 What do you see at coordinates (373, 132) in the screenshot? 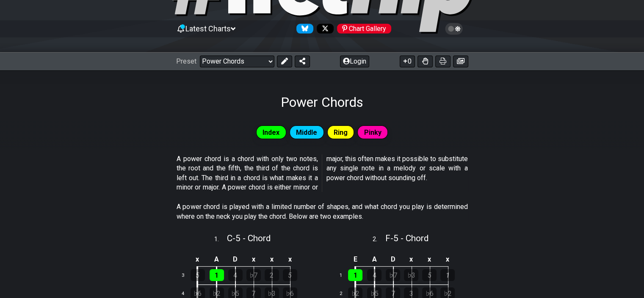
I see `span: Pinky` at bounding box center [373, 132].